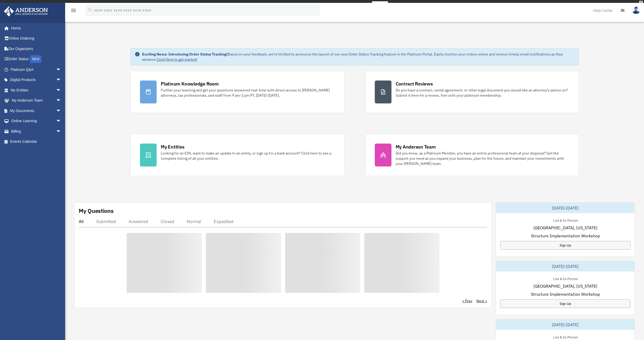 This screenshot has width=644, height=340. What do you see at coordinates (472, 155) in the screenshot?
I see `a: My Anderson Team Did you know, as a Platinum Member, you have an entire professional team at your...` at bounding box center [472, 155].